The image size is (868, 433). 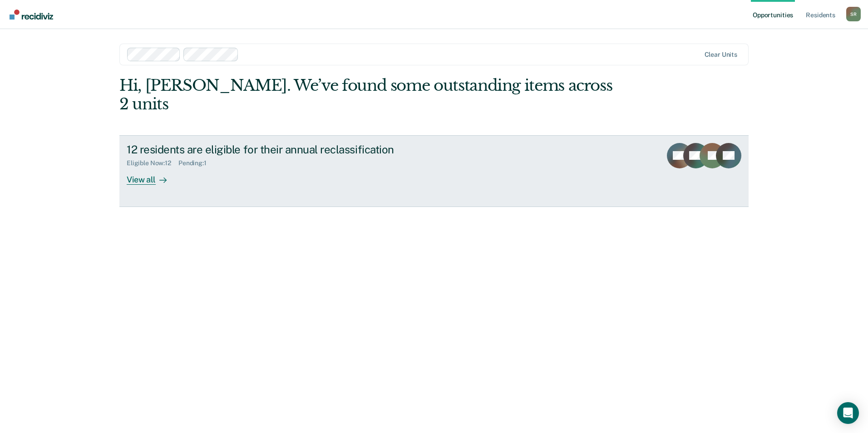 I want to click on div: Open Intercom Messenger, so click(x=848, y=413).